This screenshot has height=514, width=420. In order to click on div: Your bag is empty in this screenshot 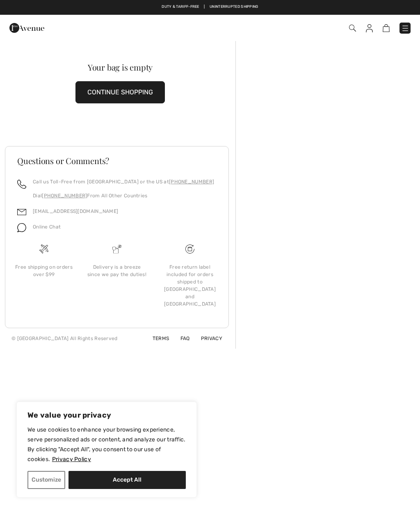, I will do `click(120, 67)`.